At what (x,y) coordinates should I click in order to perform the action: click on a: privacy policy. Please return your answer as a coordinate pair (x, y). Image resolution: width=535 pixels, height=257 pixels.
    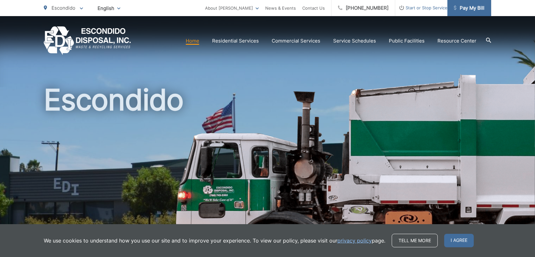
    Looking at the image, I should click on (354, 240).